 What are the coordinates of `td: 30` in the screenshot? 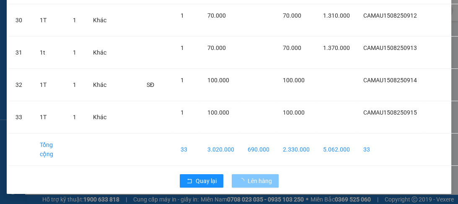 It's located at (21, 20).